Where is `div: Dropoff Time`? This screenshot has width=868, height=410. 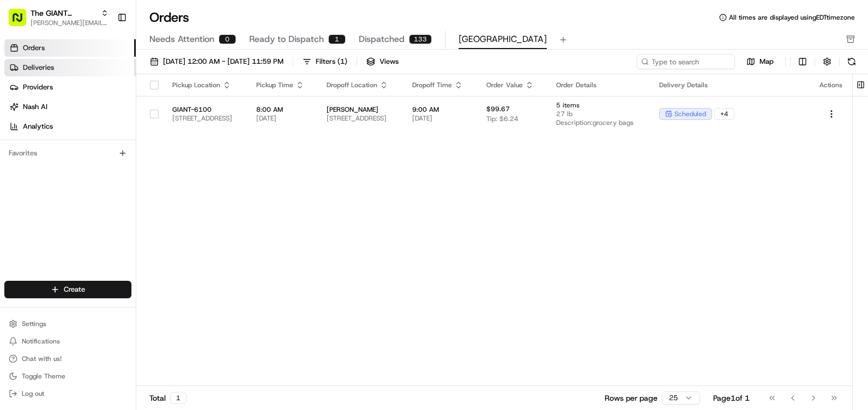
div: Dropoff Time is located at coordinates (440, 85).